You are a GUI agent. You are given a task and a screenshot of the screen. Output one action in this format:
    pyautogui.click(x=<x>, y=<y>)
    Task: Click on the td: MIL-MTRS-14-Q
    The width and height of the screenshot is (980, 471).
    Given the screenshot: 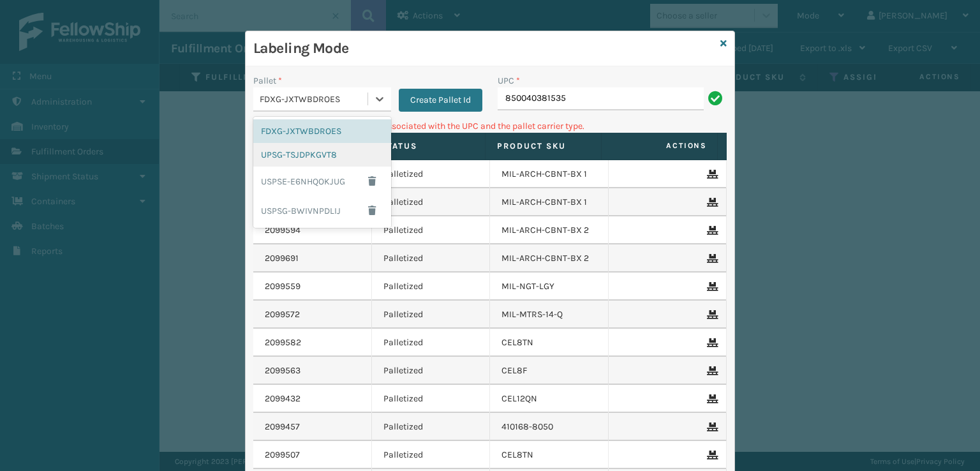 What is the action you would take?
    pyautogui.click(x=549, y=314)
    